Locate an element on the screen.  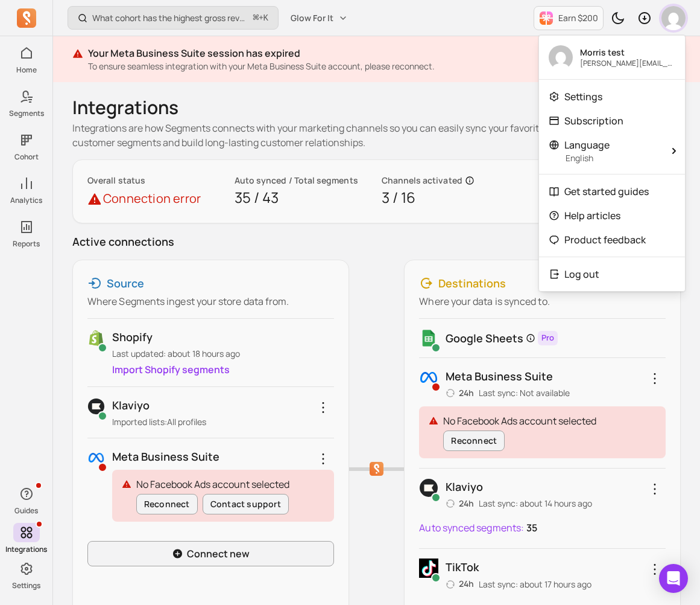
span: Pro is located at coordinates (548, 338).